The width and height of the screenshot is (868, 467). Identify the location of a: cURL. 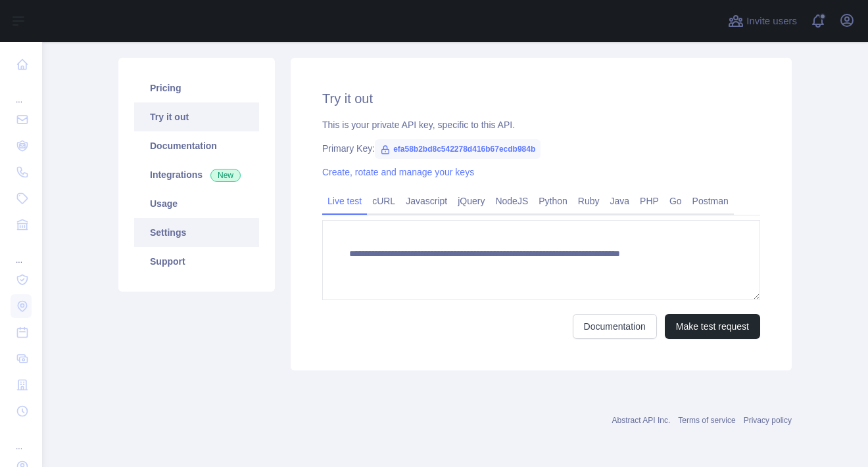
(383, 201).